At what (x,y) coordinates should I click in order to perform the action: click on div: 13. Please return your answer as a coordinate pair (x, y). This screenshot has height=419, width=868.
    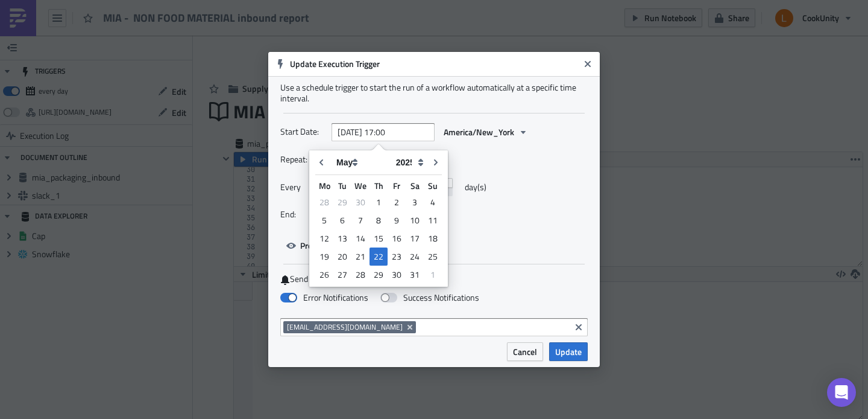
    Looking at the image, I should click on (342, 239).